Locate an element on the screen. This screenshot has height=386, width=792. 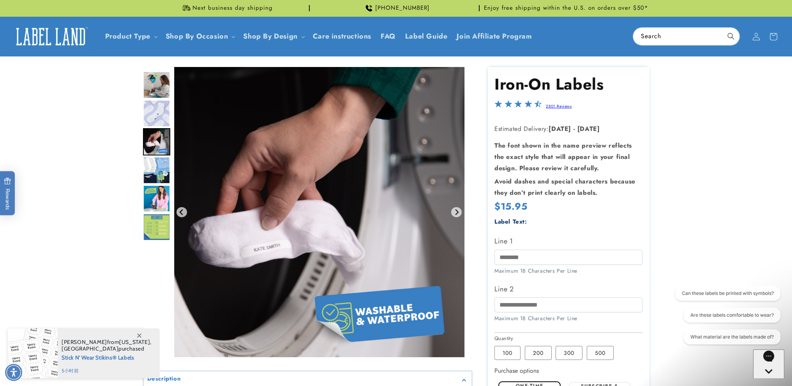
span: Stick N' Wear Stikins® Labels is located at coordinates (106, 357).